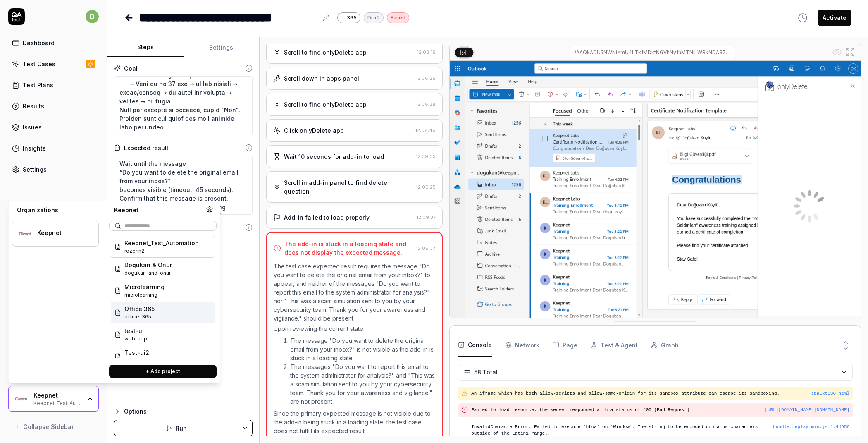 This screenshot has width=868, height=443. What do you see at coordinates (614, 345) in the screenshot?
I see `button: Test & Agent` at bounding box center [614, 345].